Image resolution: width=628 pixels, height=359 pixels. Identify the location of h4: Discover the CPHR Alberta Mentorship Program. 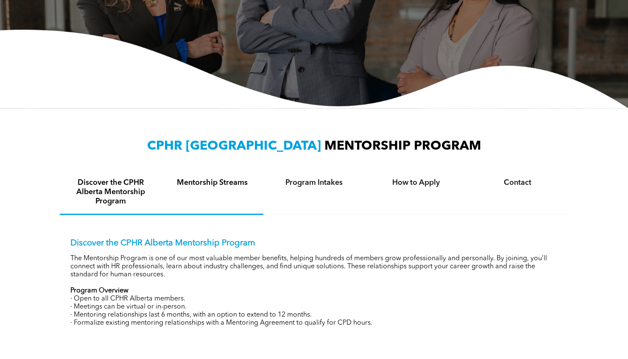
(111, 192).